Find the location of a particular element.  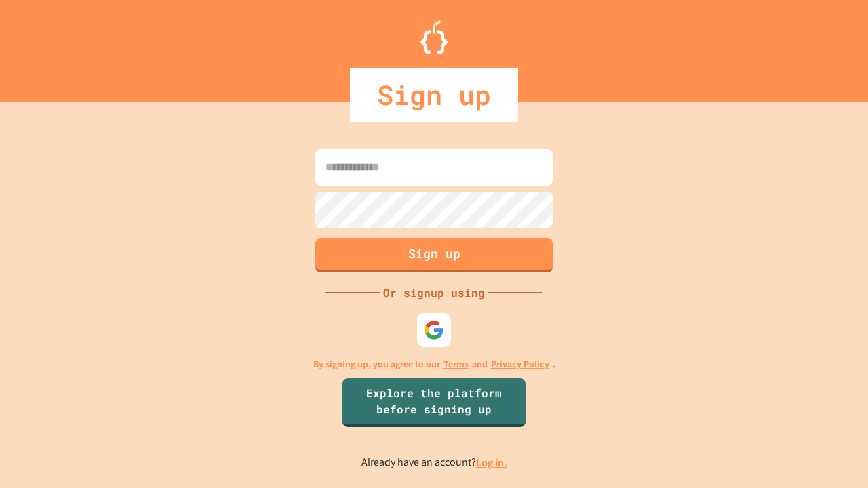

img: google-icon.svg is located at coordinates (434, 330).